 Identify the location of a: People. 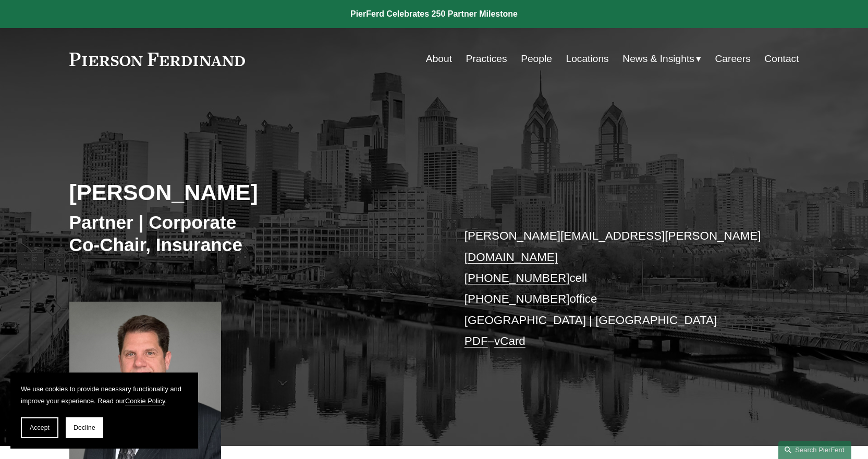
(536, 59).